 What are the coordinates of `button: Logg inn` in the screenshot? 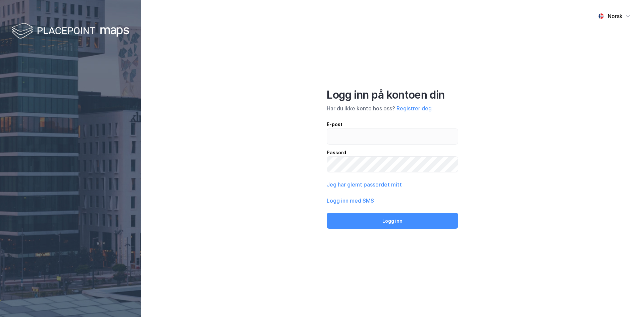 It's located at (393, 221).